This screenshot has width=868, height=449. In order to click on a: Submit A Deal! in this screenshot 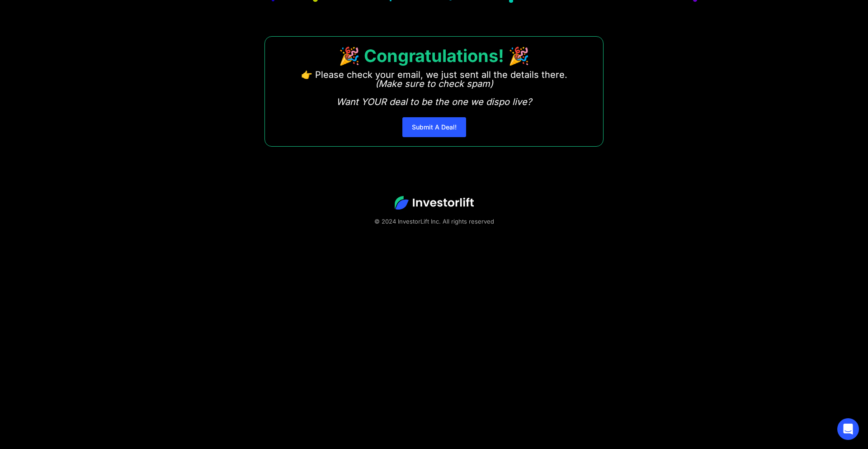, I will do `click(434, 127)`.